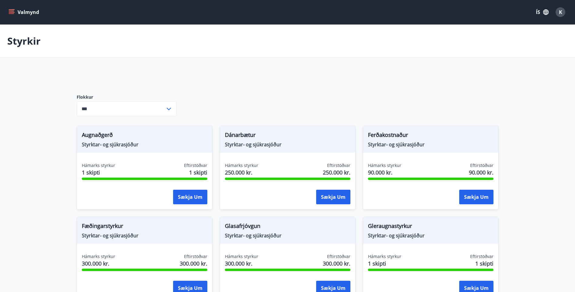  Describe the element at coordinates (288, 136) in the screenshot. I see `span: Dánarbætur` at that location.